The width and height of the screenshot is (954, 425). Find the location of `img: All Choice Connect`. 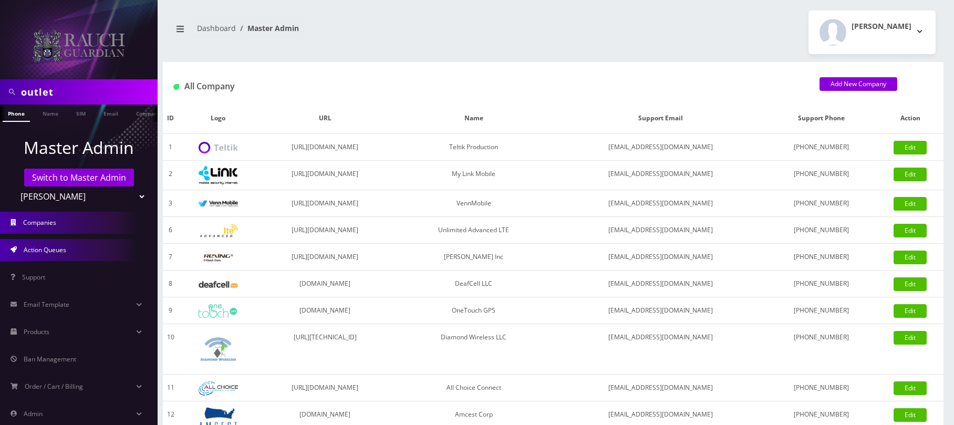

img: All Choice Connect is located at coordinates (218, 388).